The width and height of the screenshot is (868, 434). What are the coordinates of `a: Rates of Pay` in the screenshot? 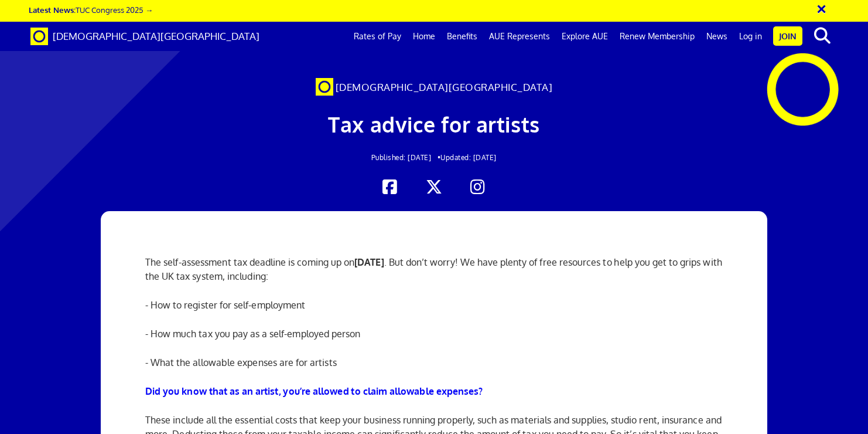 It's located at (377, 37).